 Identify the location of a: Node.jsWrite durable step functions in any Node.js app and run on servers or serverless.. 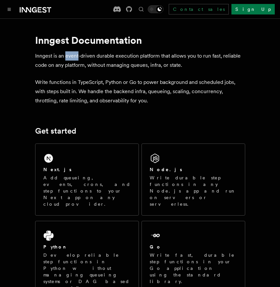
(194, 179).